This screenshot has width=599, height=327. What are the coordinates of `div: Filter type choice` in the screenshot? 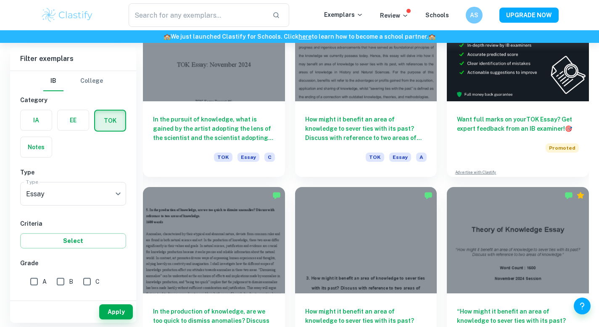 It's located at (73, 81).